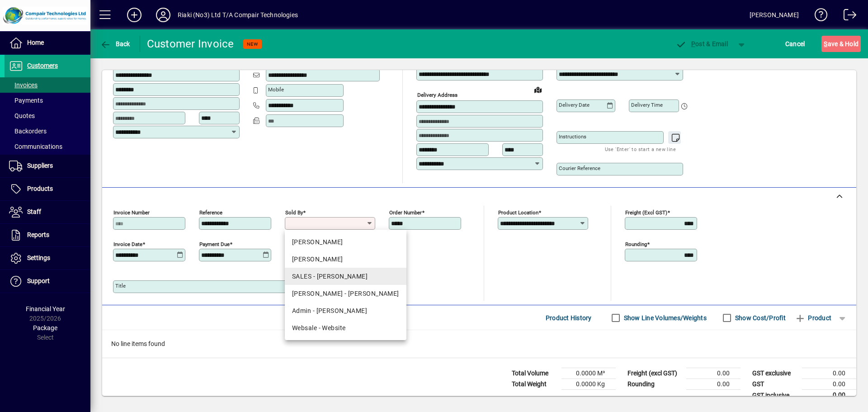 The width and height of the screenshot is (868, 412). I want to click on span: Product, so click(813, 318).